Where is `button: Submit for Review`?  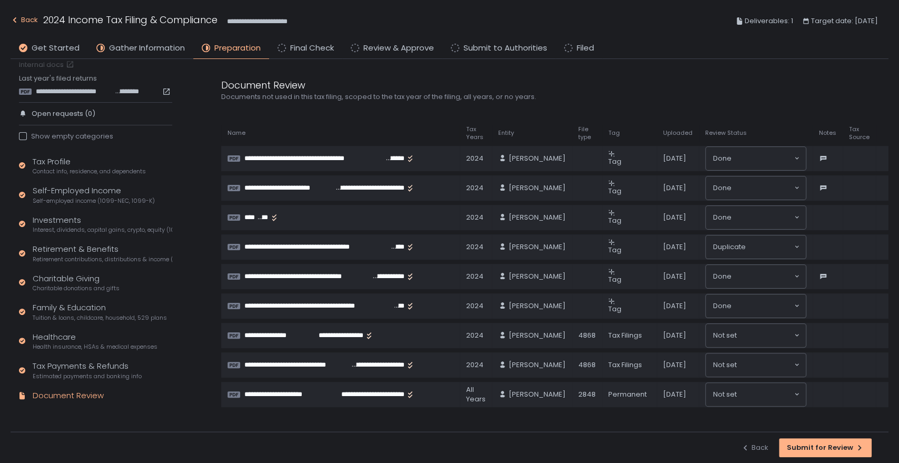
button: Submit for Review is located at coordinates (825, 448).